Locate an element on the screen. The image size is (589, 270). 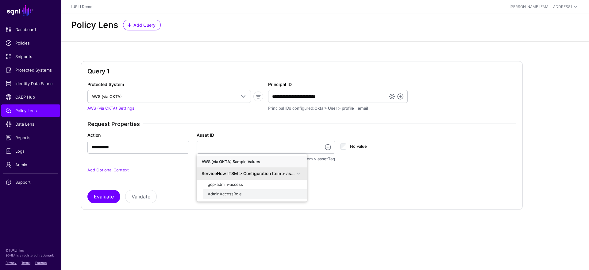
button: AdminAccessRole is located at coordinates (255, 194).